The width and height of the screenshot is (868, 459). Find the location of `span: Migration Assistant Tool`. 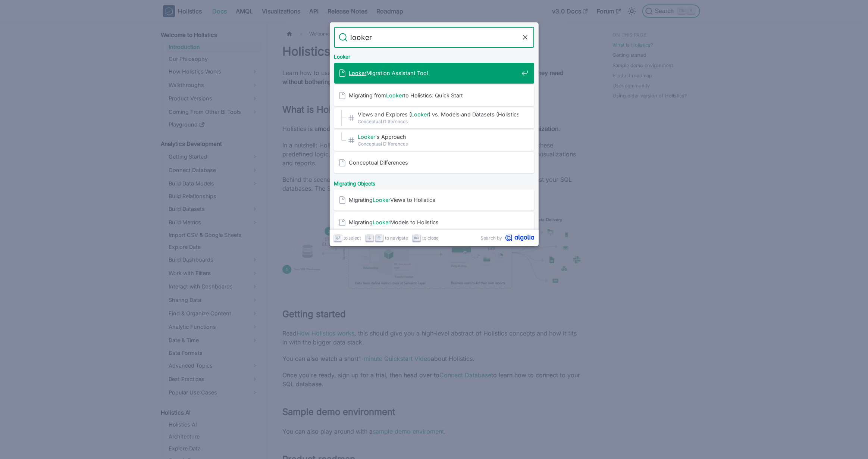

span: Migration Assistant Tool is located at coordinates (434, 73).